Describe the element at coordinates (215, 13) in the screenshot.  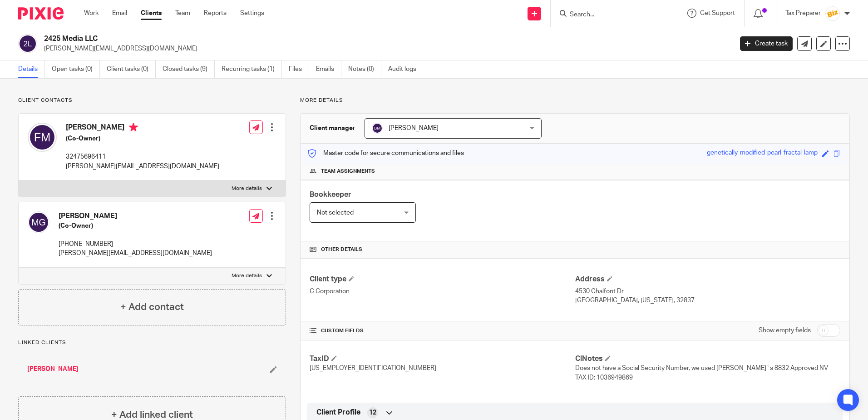
I see `a: Reports` at that location.